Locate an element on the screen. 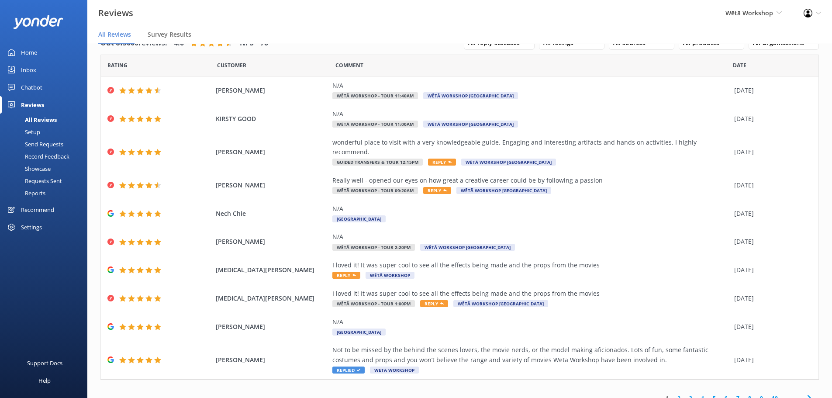 This screenshot has height=398, width=832. span: All Reviews is located at coordinates (114, 35).